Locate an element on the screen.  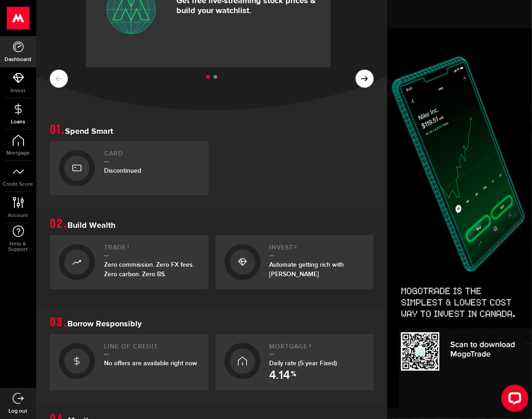
button: Open LiveChat chat widget is located at coordinates (21, 17).